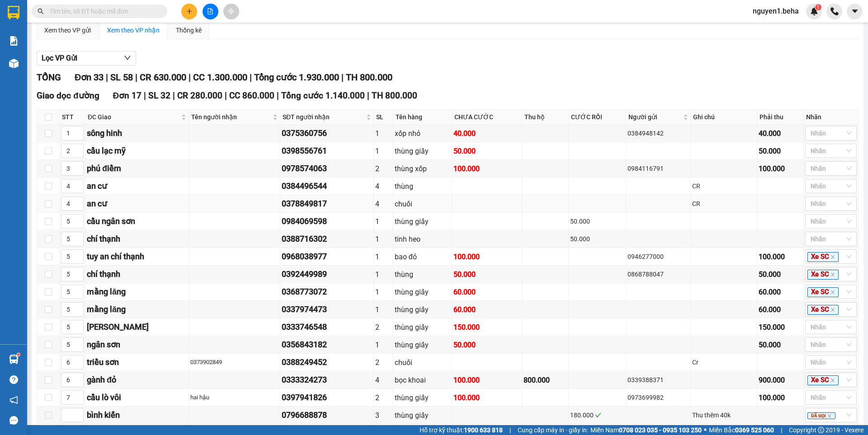 The image size is (868, 435). I want to click on th: CHƯA CƯỚC, so click(487, 117).